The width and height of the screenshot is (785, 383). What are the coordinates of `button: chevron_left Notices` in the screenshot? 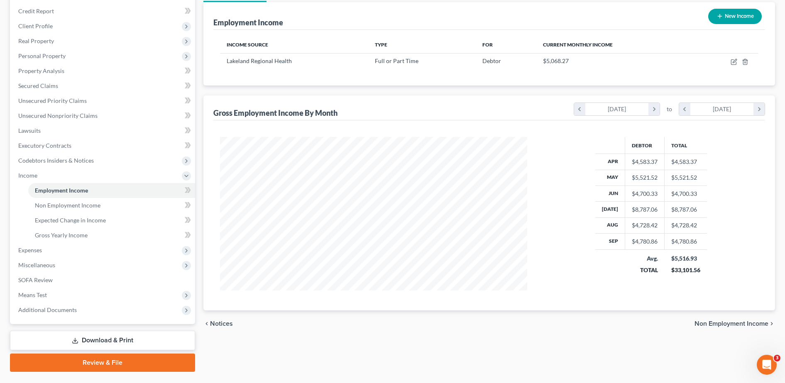 It's located at (218, 324).